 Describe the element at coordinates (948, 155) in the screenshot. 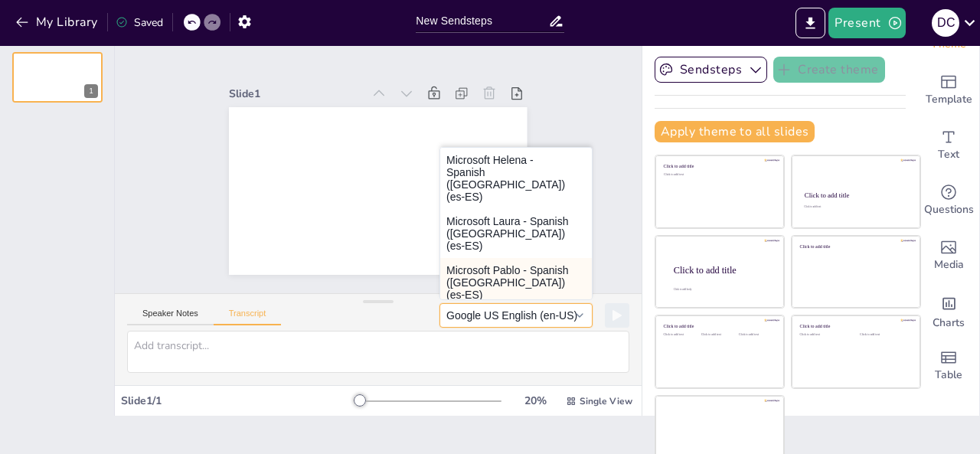

I see `span: Text` at that location.